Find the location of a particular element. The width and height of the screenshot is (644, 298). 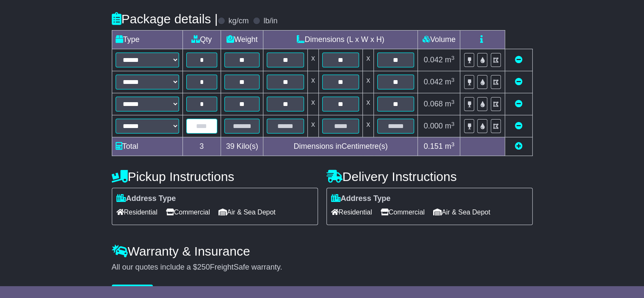

td: Total is located at coordinates (147, 147).